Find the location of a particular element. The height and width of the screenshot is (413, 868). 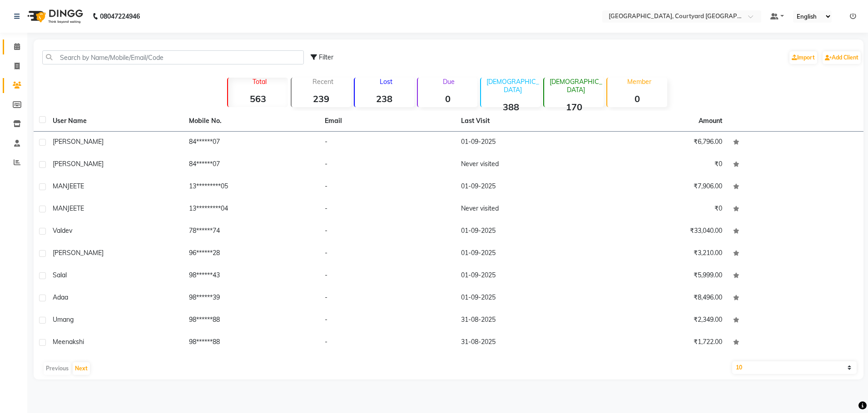

span: Meenakshi is located at coordinates (68, 342).